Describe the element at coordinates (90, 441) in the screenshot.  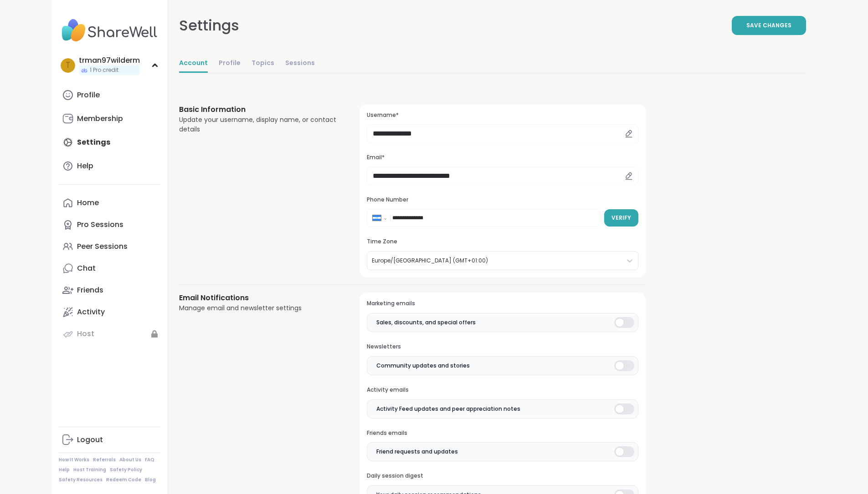
I see `div: Logout` at that location.